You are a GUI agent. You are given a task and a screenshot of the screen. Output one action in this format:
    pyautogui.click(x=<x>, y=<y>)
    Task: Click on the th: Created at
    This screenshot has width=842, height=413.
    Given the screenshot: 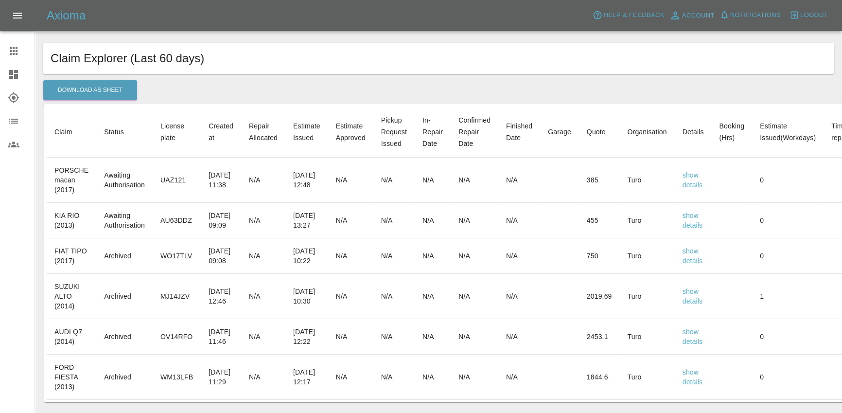 What is the action you would take?
    pyautogui.click(x=221, y=132)
    